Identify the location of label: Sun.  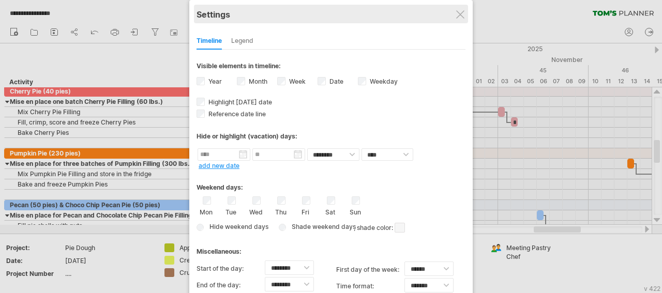
(355, 211).